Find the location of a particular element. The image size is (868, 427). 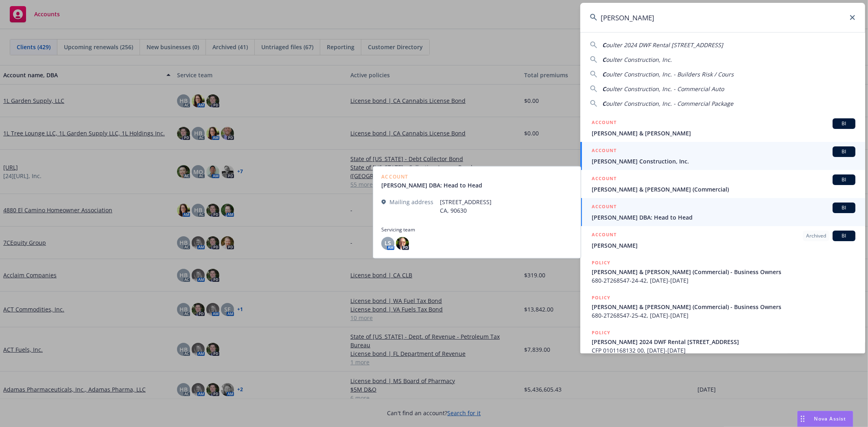

span: oulter Construction, Inc. - Commercial Auto is located at coordinates (665, 89).